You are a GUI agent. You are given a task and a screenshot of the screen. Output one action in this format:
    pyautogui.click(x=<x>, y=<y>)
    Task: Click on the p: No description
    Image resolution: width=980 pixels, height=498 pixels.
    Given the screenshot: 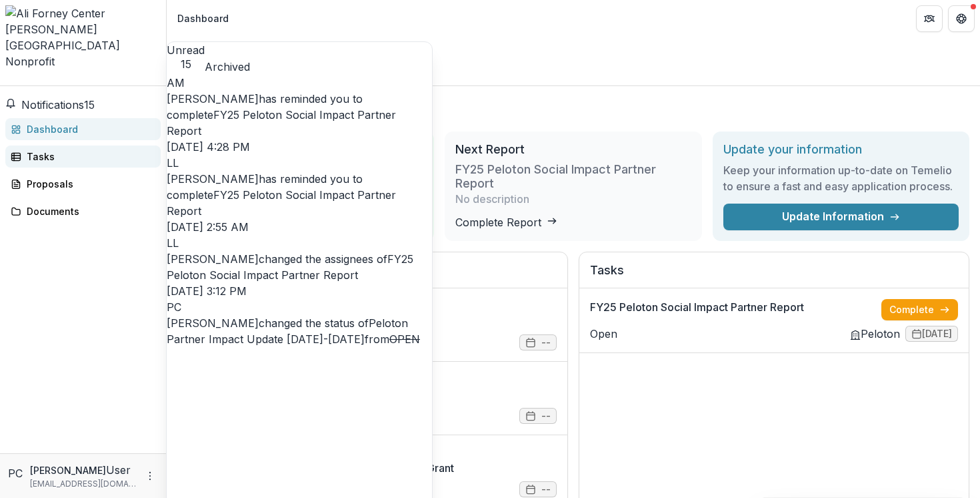 What is the action you would take?
    pyautogui.click(x=492, y=199)
    